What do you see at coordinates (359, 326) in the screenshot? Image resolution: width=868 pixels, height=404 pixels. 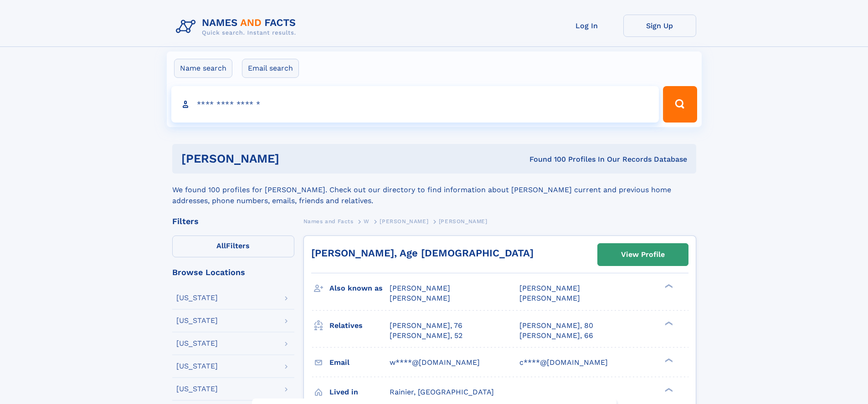 I see `h3: Relatives` at bounding box center [359, 326].